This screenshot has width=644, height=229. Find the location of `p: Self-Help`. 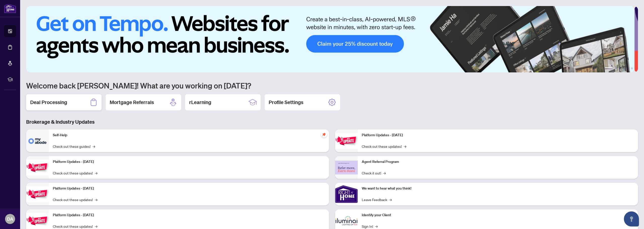

p: Self-Help is located at coordinates (189, 136).